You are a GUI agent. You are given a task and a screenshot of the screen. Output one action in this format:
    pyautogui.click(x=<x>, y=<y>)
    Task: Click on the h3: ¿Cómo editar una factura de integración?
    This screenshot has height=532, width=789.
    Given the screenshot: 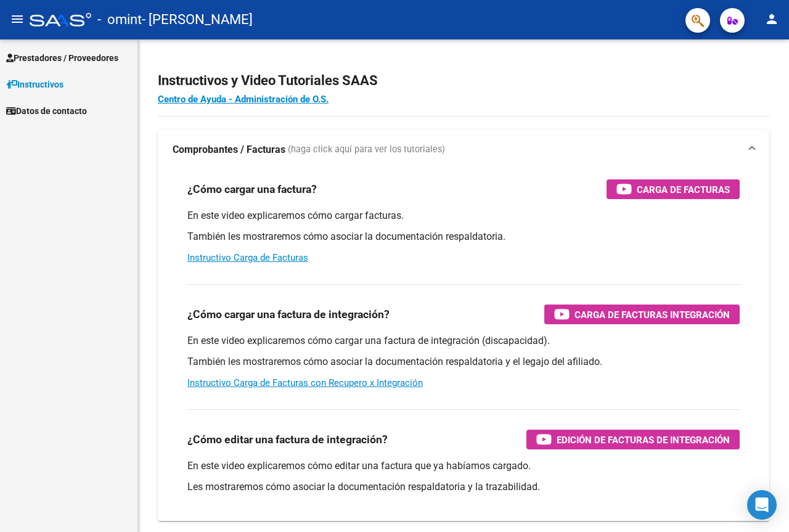 What is the action you would take?
    pyautogui.click(x=287, y=439)
    